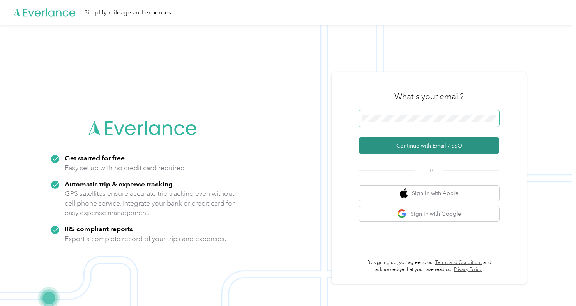 This screenshot has height=306, width=576. I want to click on a: Privacy Policy, so click(468, 270).